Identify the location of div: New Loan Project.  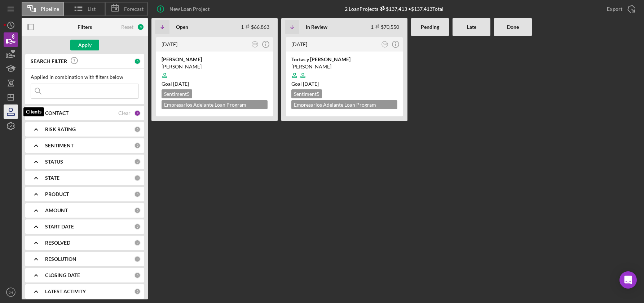
(189, 9).